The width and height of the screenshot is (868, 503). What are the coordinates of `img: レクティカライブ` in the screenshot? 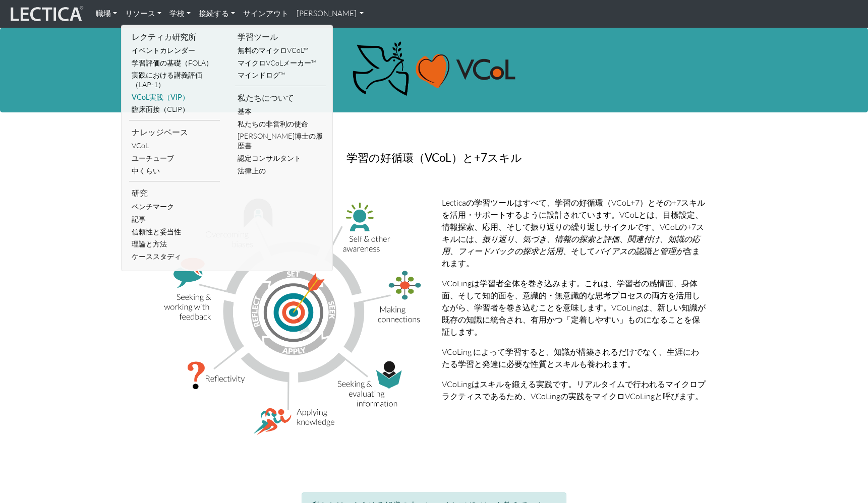 It's located at (46, 14).